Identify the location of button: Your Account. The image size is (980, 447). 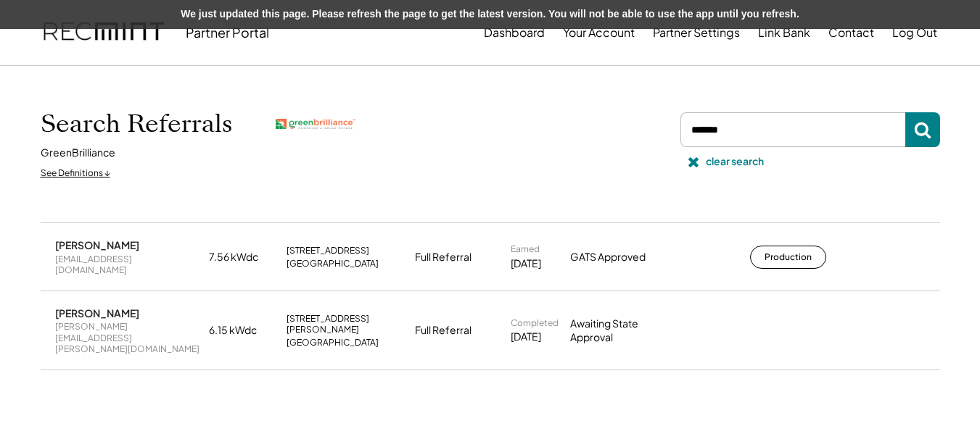
(598, 33).